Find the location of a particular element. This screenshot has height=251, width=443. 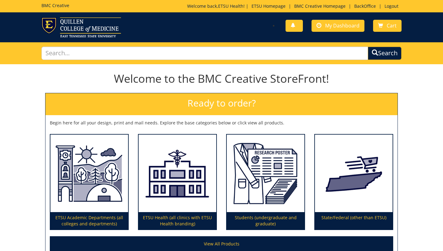

a: BMC Creative Homepage is located at coordinates (320, 6).